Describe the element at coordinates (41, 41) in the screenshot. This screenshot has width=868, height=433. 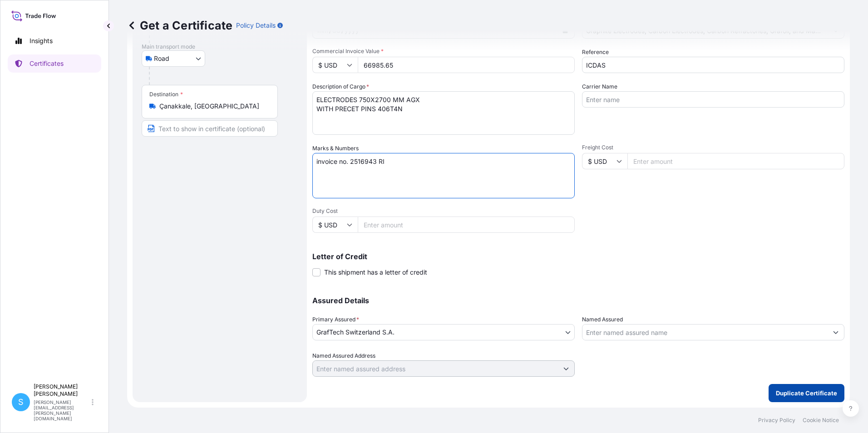
I see `p: Insights` at that location.